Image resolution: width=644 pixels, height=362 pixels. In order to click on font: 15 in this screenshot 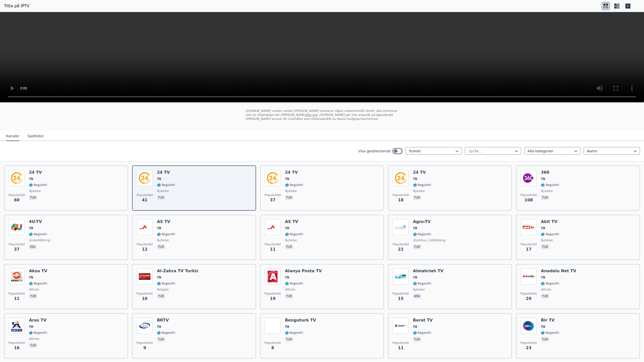, I will do `click(401, 299)`.